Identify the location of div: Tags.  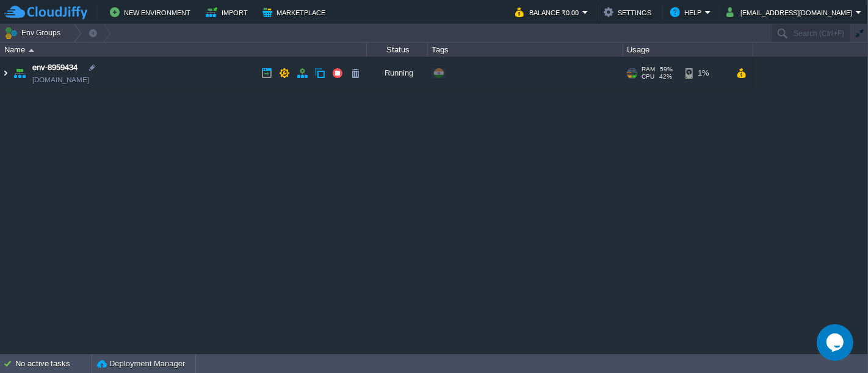
(526, 49).